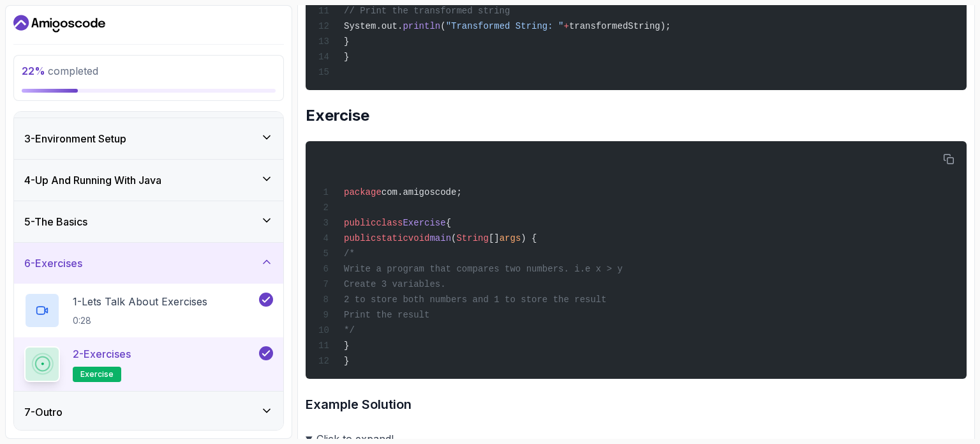  What do you see at coordinates (637, 404) in the screenshot?
I see `h3: Example Solution` at bounding box center [637, 404].